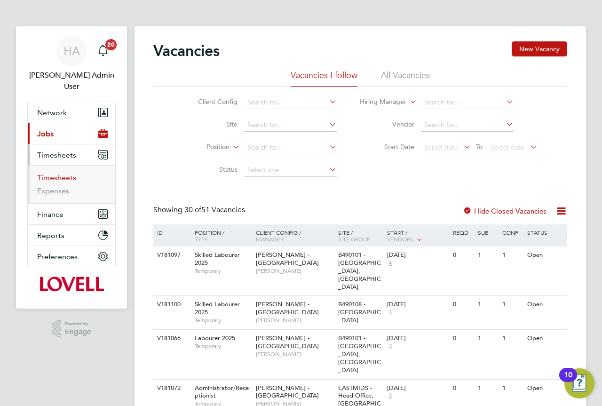  I want to click on div: Reqd, so click(463, 232).